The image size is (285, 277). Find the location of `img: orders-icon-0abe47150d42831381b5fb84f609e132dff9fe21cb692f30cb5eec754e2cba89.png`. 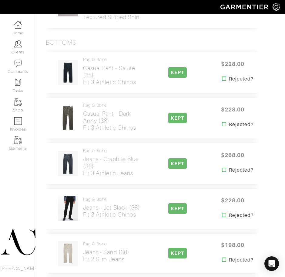

img: orders-icon-0abe47150d42831381b5fb84f609e132dff9fe21cb692f30cb5eec754e2cba89.png is located at coordinates (18, 121).